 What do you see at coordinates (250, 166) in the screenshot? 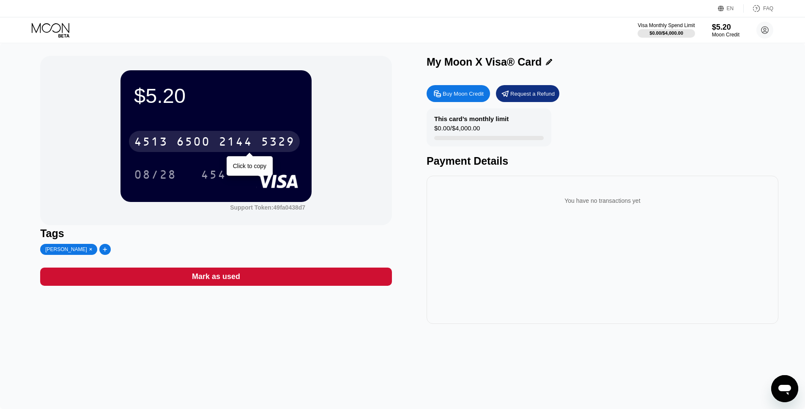
I see `div: Click to copy` at bounding box center [250, 166].